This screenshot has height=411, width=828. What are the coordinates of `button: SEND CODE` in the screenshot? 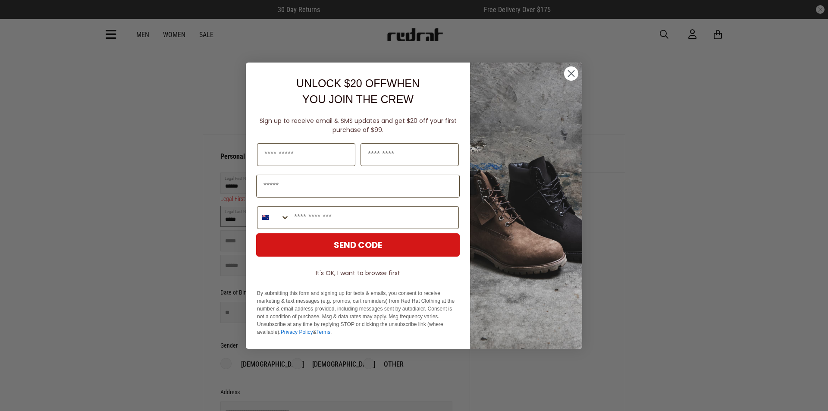 It's located at (358, 245).